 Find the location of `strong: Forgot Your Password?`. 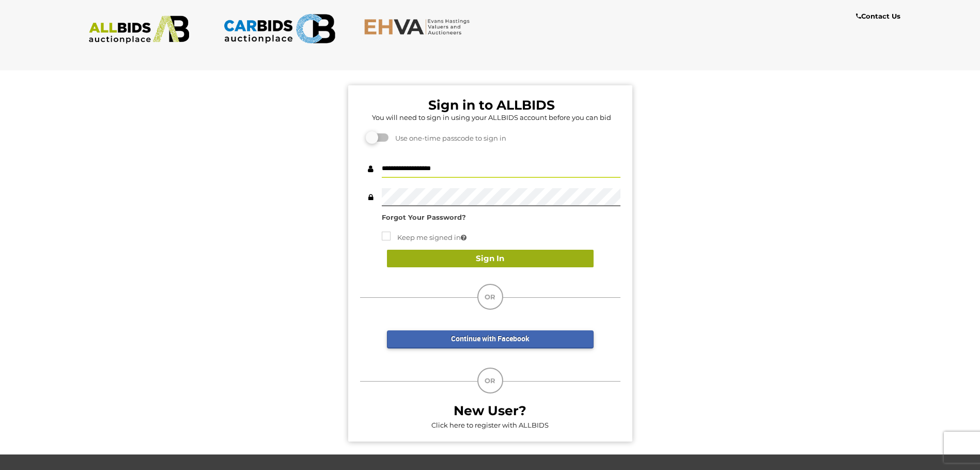

strong: Forgot Your Password? is located at coordinates (423, 217).